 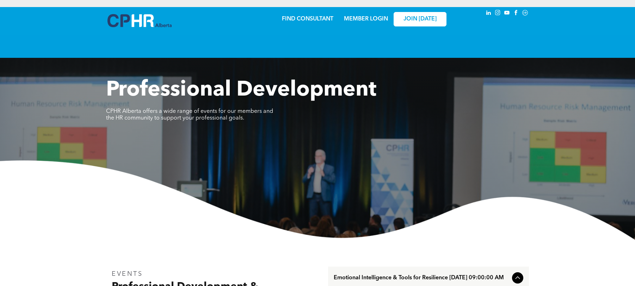 What do you see at coordinates (507, 13) in the screenshot?
I see `a: youtube` at bounding box center [507, 13].